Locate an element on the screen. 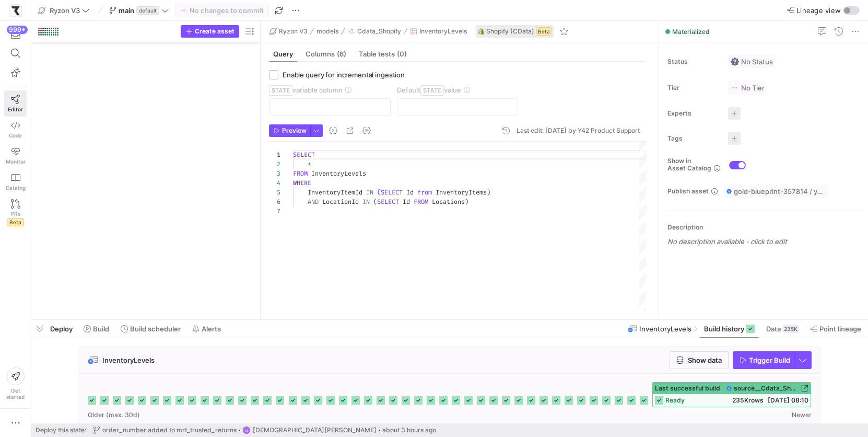 The height and width of the screenshot is (437, 868). span: Shopify (CData) is located at coordinates (511, 32).